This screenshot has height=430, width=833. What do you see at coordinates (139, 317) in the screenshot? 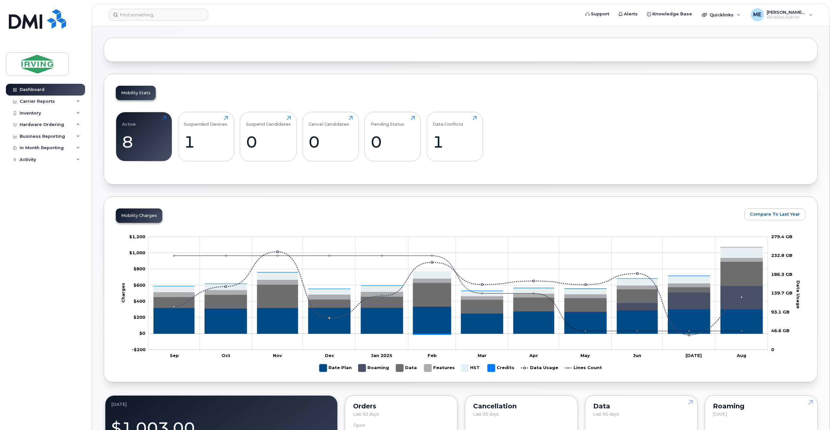
I see `tspan: $200` at bounding box center [139, 317].